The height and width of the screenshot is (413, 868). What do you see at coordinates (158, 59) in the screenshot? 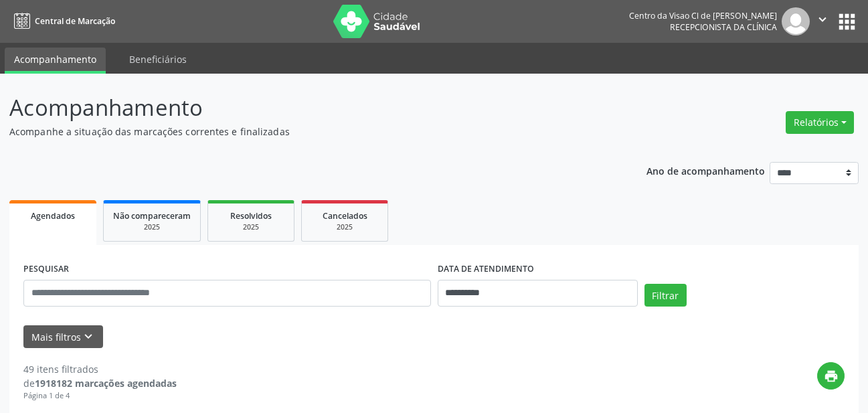
I see `a: Beneficiários` at bounding box center [158, 59].